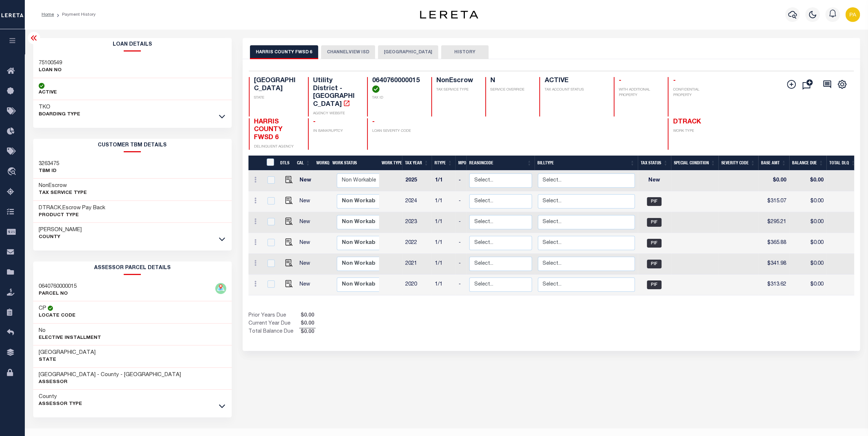 The height and width of the screenshot is (436, 868). Describe the element at coordinates (268, 129) in the screenshot. I see `span: HARRIS COUNTY FWSD 6` at that location.